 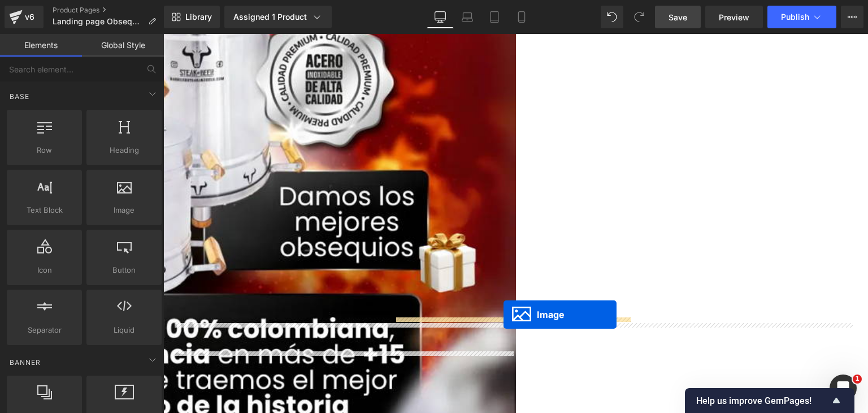 What do you see at coordinates (734, 17) in the screenshot?
I see `span: Preview` at bounding box center [734, 17].